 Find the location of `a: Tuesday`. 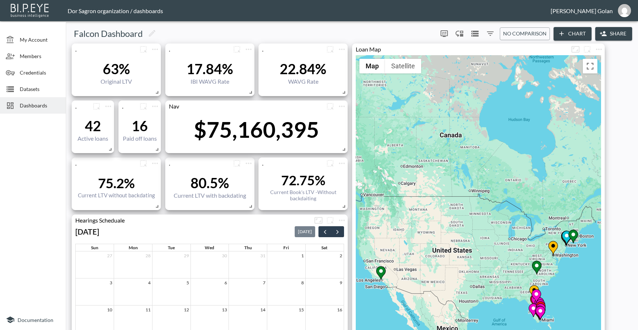

a: Tuesday is located at coordinates (171, 247).